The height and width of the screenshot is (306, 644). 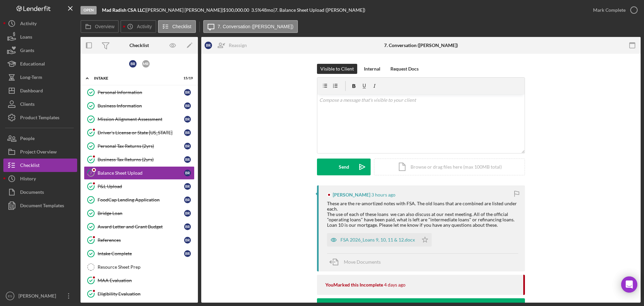 What do you see at coordinates (40, 165) in the screenshot?
I see `button: Checklist` at bounding box center [40, 165].